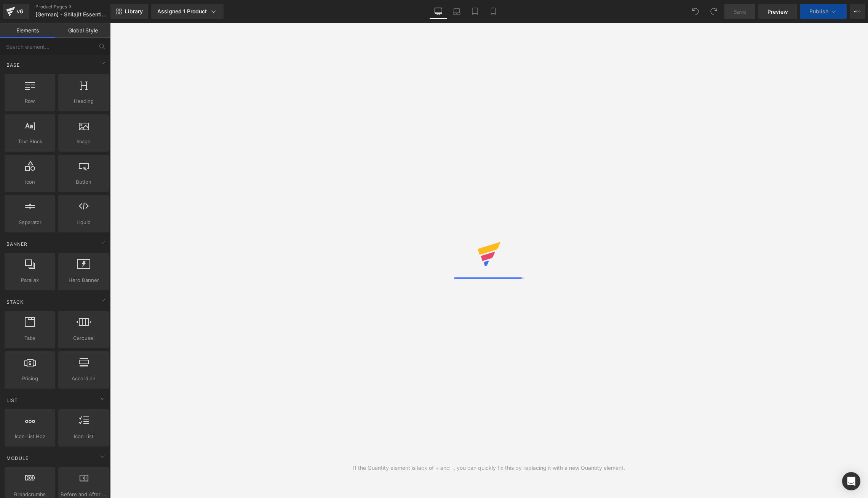  Describe the element at coordinates (12, 400) in the screenshot. I see `span: List` at that location.